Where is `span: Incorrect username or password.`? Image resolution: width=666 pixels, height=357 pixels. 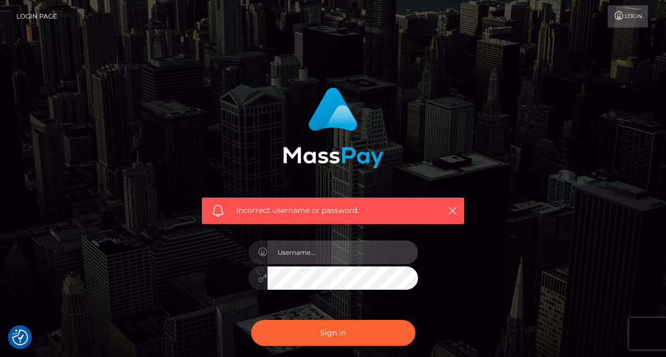
span: Incorrect username or password. is located at coordinates (332, 210).